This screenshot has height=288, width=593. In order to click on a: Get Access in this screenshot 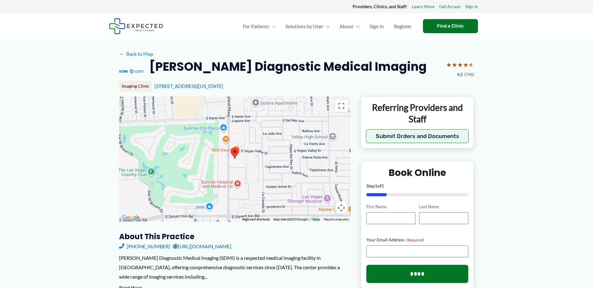, I will do `click(450, 7)`.